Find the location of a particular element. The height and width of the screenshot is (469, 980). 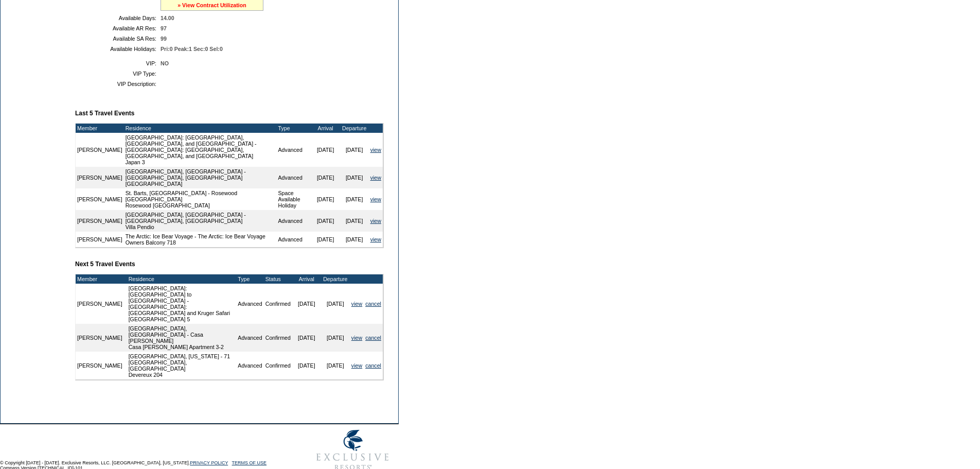

span: NO is located at coordinates (165, 64).